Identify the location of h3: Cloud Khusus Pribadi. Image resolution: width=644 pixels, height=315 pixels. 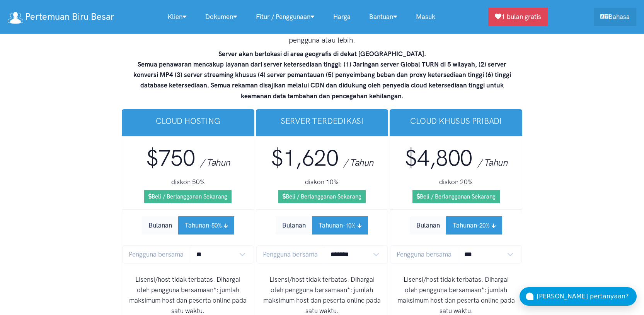
(456, 121).